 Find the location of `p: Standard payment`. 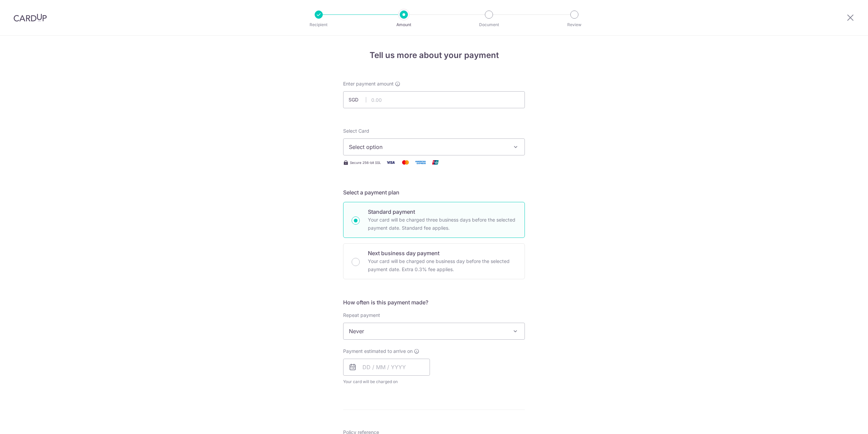

p: Standard payment is located at coordinates (442, 212).